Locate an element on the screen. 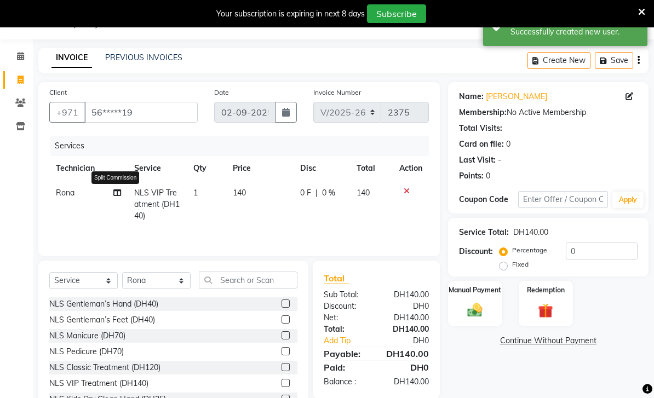 The image size is (654, 398). div: Total: is located at coordinates (346, 329).